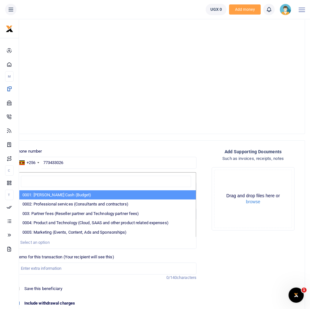 This screenshot has width=310, height=309. What do you see at coordinates (106, 268) in the screenshot?
I see `input: Enter extra information` at bounding box center [106, 268].